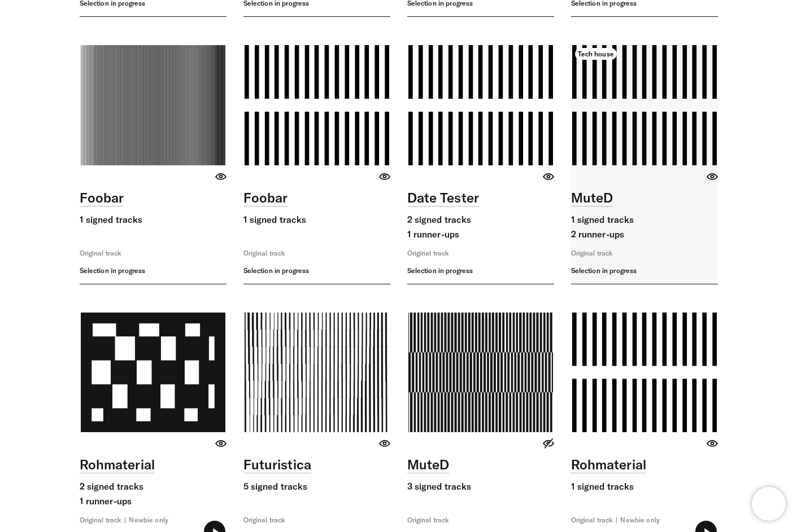 This screenshot has width=797, height=532. What do you see at coordinates (277, 464) in the screenshot?
I see `a: Futuristica` at bounding box center [277, 464].